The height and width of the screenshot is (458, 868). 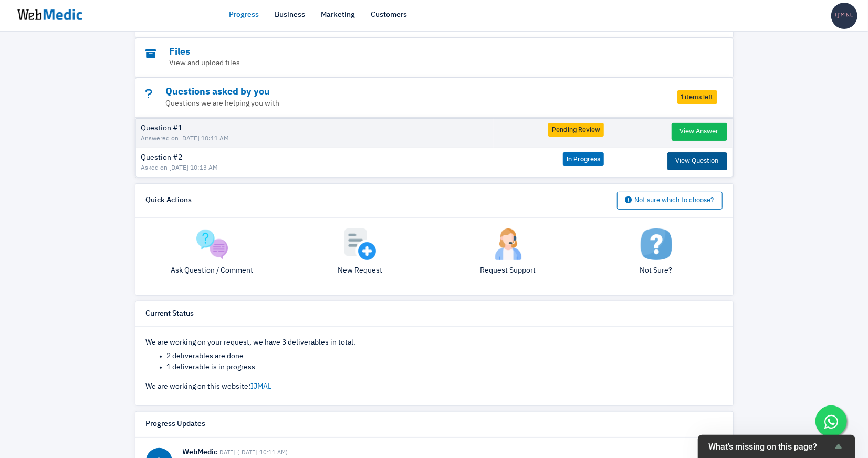 I want to click on p: Request Support, so click(x=508, y=270).